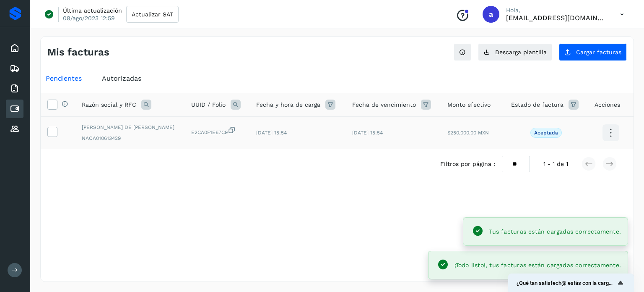 The height and width of the screenshot is (292, 644). Describe the element at coordinates (468, 133) in the screenshot. I see `span: $250,000.00 MXN` at that location.